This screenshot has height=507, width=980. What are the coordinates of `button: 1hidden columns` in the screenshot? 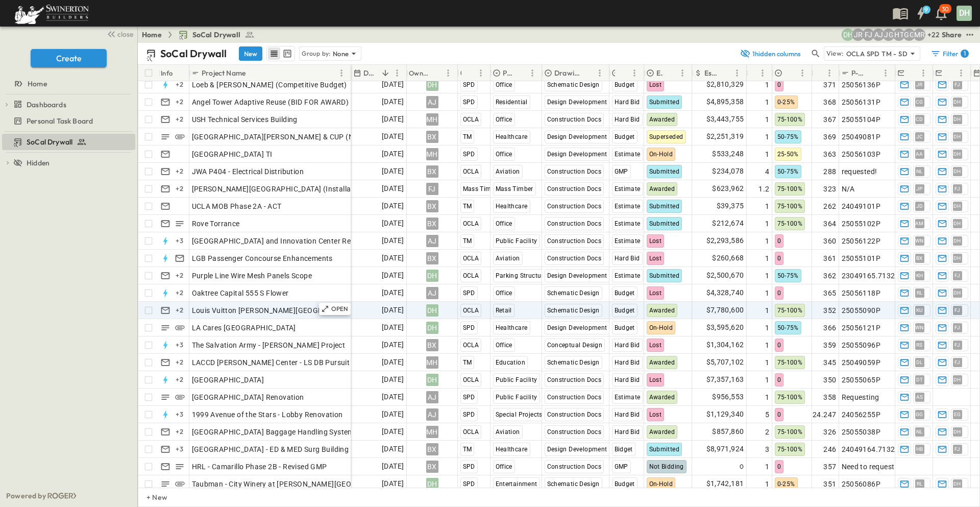 It's located at (771, 53).